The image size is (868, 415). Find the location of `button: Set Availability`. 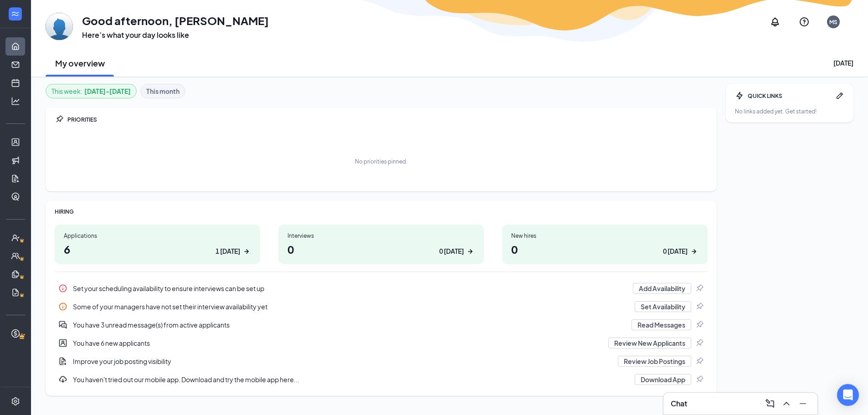

button: Set Availability is located at coordinates (663, 307).